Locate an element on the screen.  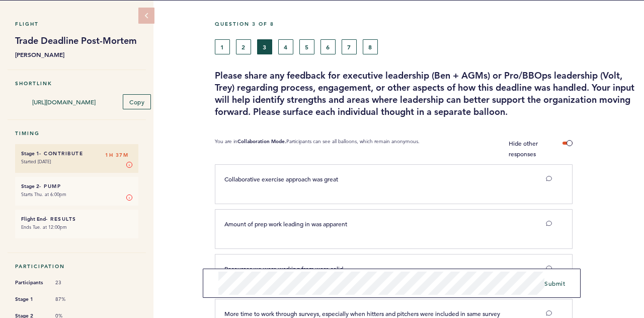
button: 6 is located at coordinates (328, 46).